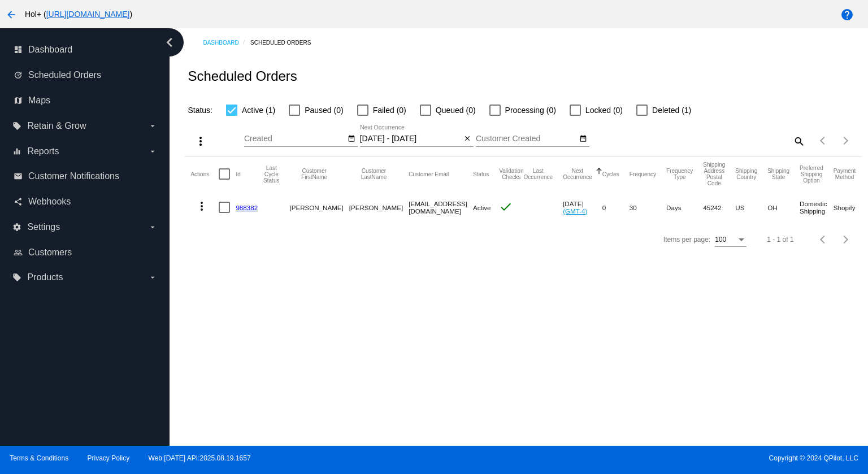  Describe the element at coordinates (285, 42) in the screenshot. I see `a: Scheduled Orders` at that location.